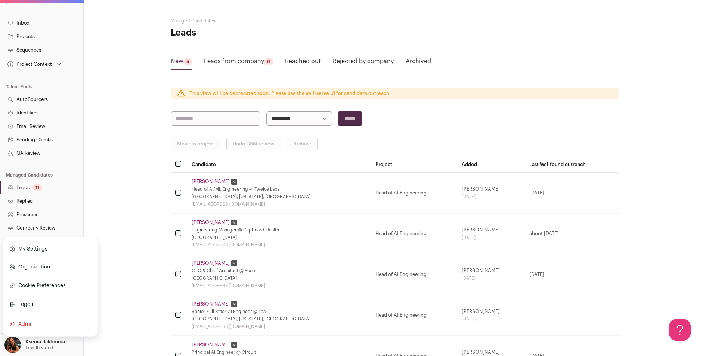  What do you see at coordinates (290, 93) in the screenshot?
I see `p: This view will be deprecated soon. Please use the self-serve UI for candidate outreach.` at bounding box center [290, 93].